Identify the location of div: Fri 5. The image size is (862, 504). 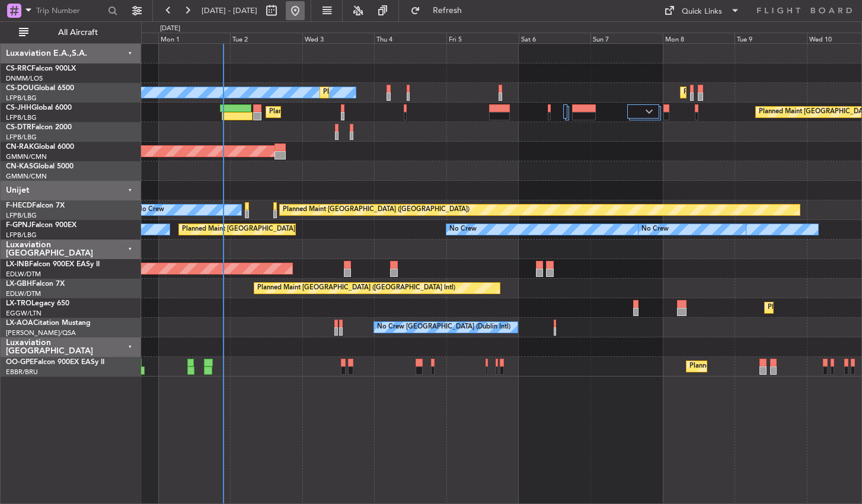
(482, 38).